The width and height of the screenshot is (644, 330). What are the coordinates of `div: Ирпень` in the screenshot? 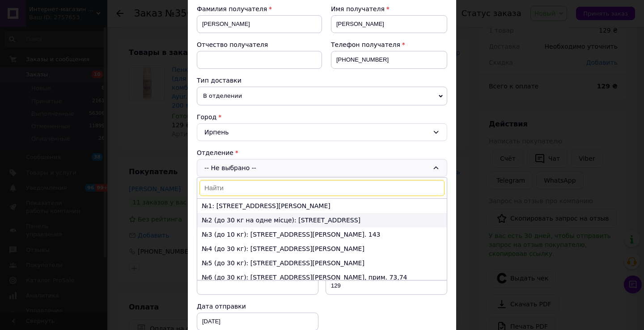 It's located at (322, 132).